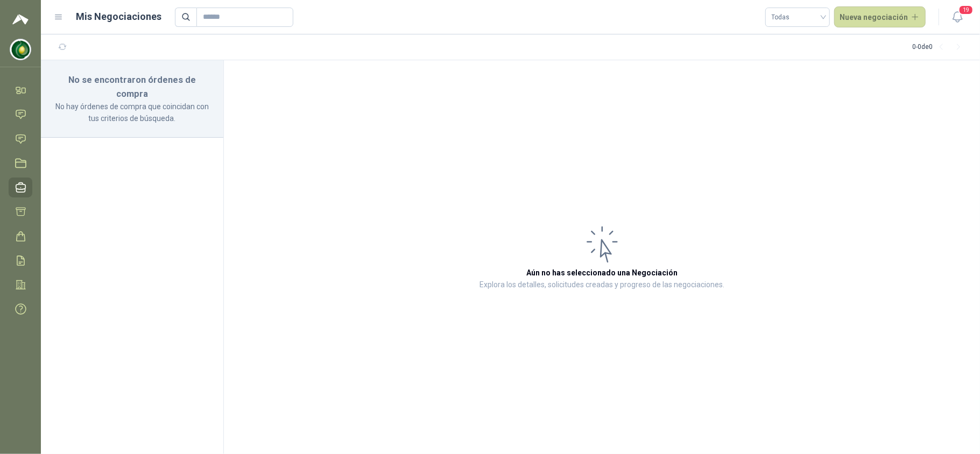  Describe the element at coordinates (602, 273) in the screenshot. I see `h3: Aún no has seleccionado una Negociación` at that location.